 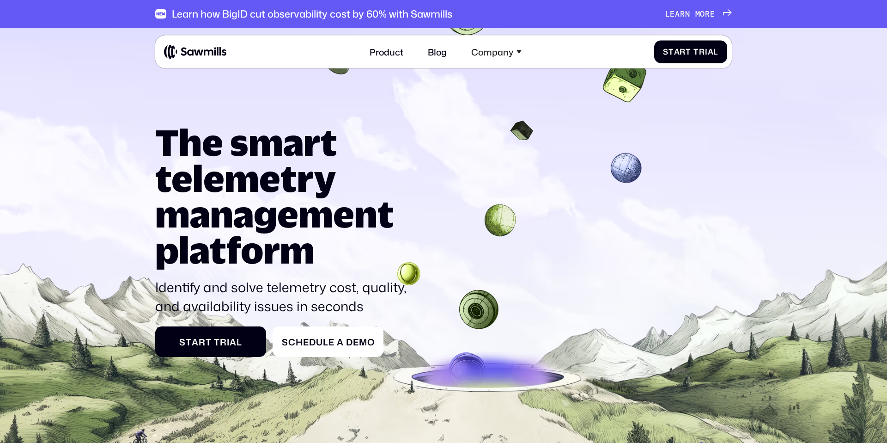 What do you see at coordinates (668, 14) in the screenshot?
I see `span: L` at bounding box center [668, 14].